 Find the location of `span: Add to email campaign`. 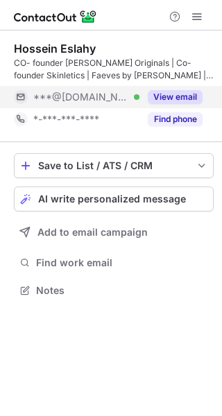

span: Add to email campaign is located at coordinates (92, 232).